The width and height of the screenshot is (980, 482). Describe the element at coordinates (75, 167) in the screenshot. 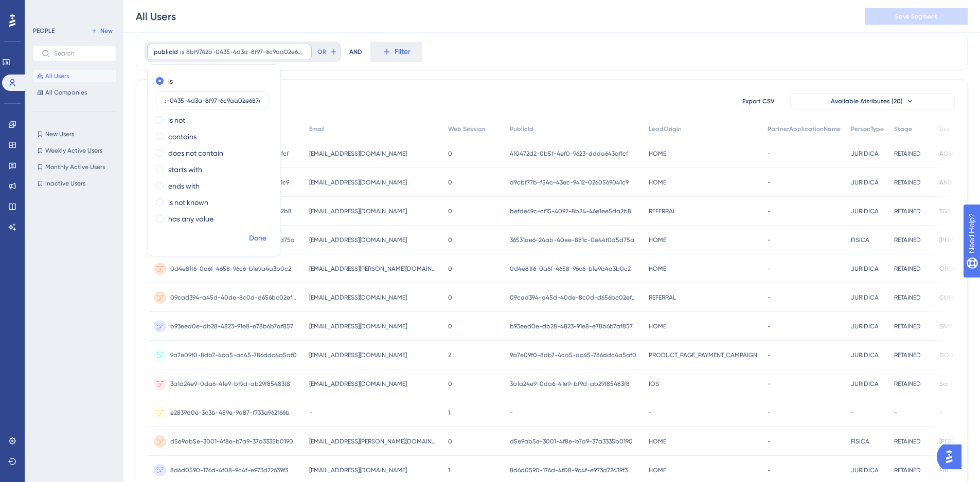

I see `button: Monthly Active Users` at that location.